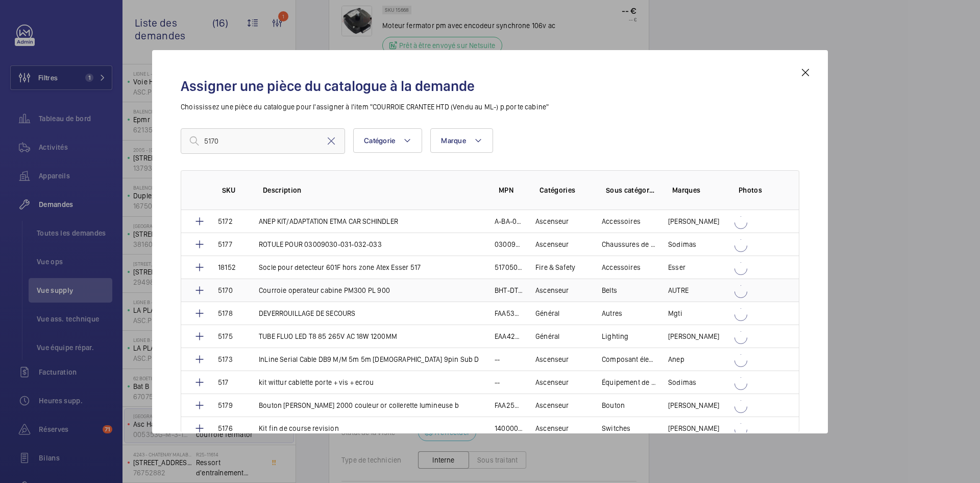  What do you see at coordinates (509, 313) in the screenshot?
I see `p: FAA5393A29` at bounding box center [509, 313].